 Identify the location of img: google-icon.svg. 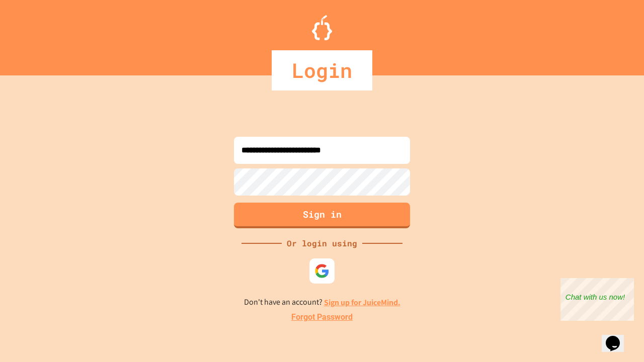
(322, 271).